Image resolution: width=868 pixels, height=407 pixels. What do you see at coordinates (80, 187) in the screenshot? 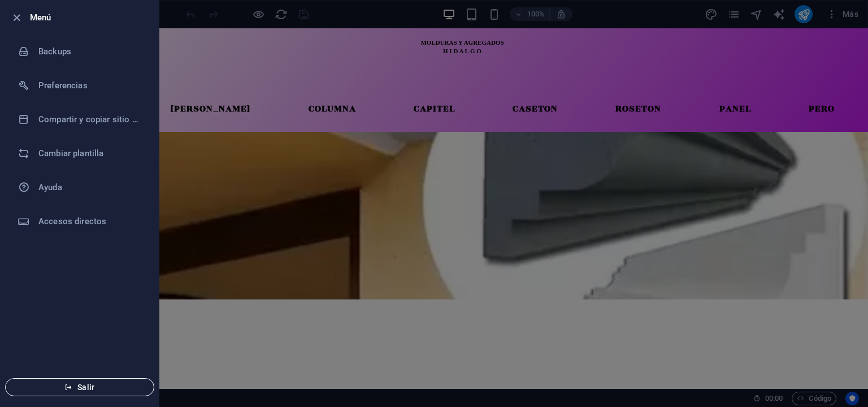
I see `a: Ayuda` at bounding box center [80, 187].